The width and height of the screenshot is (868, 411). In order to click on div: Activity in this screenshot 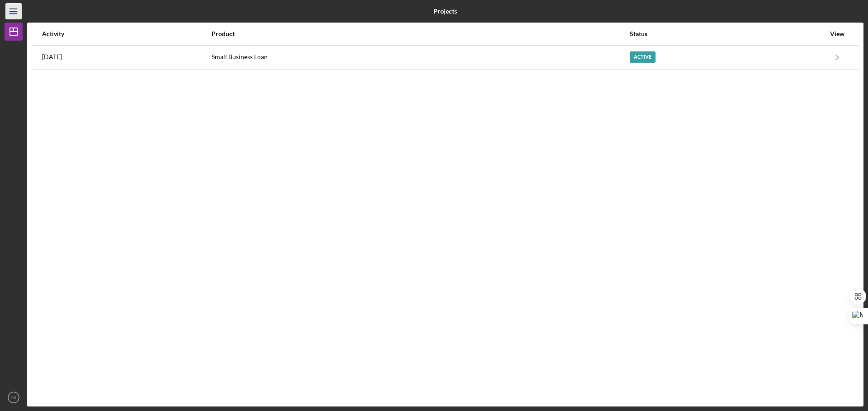, I will do `click(126, 33)`.